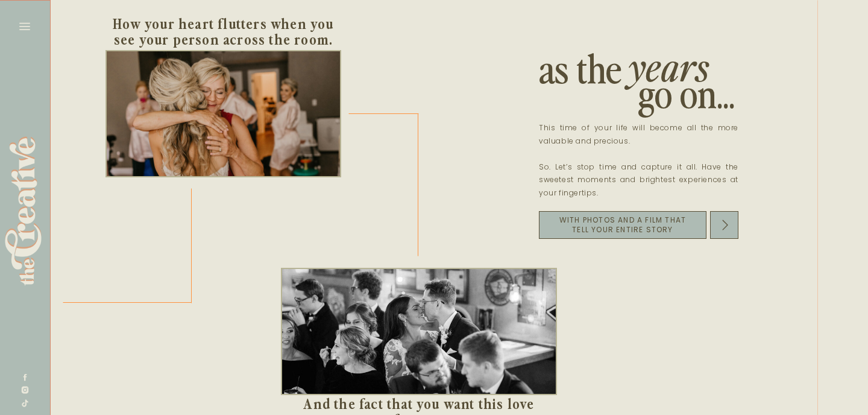 The width and height of the screenshot is (868, 415). I want to click on p: With photos and a film that tell your entire story, so click(623, 224).